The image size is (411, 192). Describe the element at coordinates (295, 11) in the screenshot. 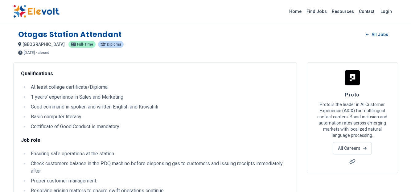

I see `a: Home` at that location.